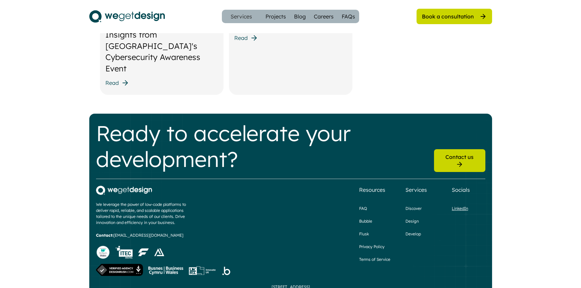 Image resolution: width=581 pixels, height=288 pixels. I want to click on div: Design, so click(412, 221).